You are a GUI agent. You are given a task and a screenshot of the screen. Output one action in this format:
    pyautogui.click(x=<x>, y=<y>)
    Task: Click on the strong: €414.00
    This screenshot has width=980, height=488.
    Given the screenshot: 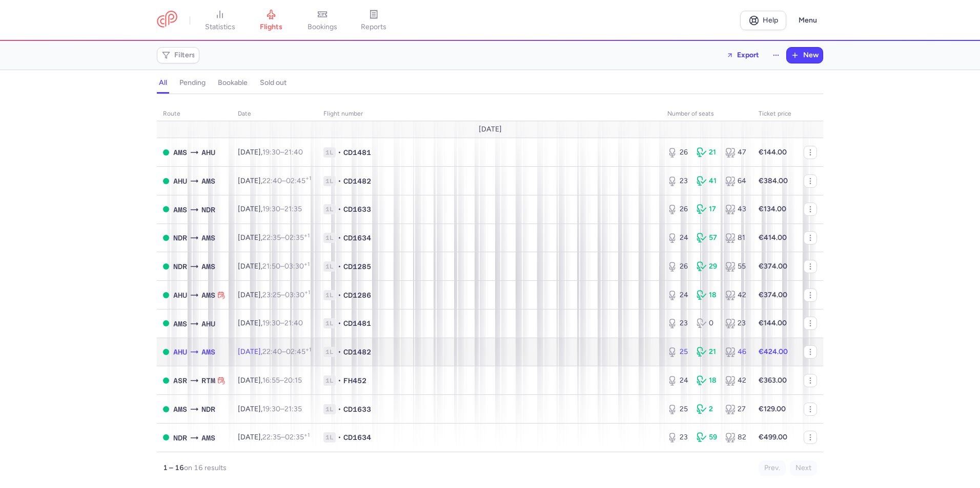 What is the action you would take?
    pyautogui.click(x=772, y=238)
    